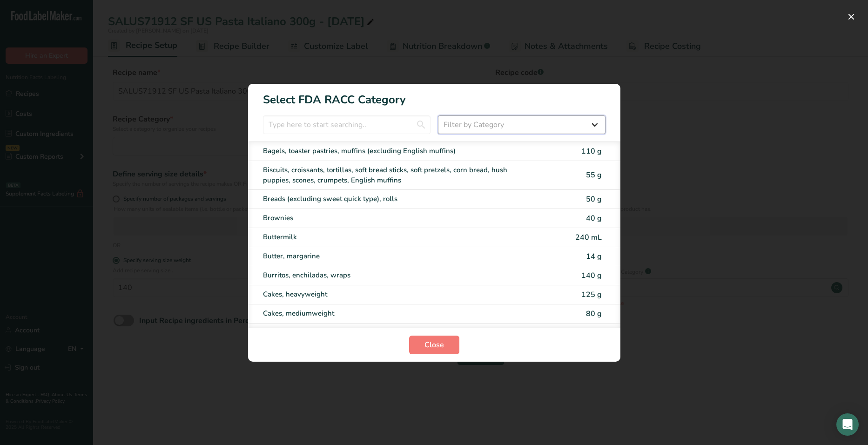  I want to click on div: Cakes, mediumweight, so click(395, 313).